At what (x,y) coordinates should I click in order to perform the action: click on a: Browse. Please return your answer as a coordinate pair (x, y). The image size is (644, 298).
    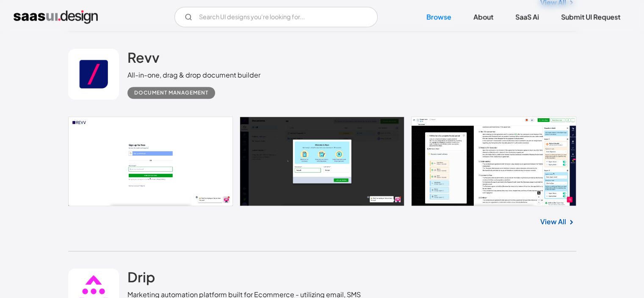
    Looking at the image, I should click on (439, 17).